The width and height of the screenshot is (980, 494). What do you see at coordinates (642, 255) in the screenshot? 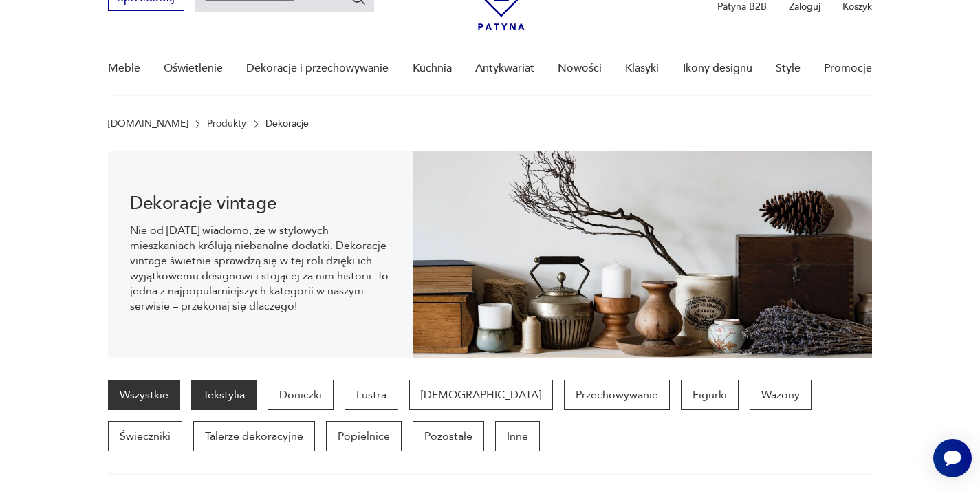
I see `img: 3afcf10f899f7d06865ab57bf94b2ac8.jpg` at bounding box center [642, 255].